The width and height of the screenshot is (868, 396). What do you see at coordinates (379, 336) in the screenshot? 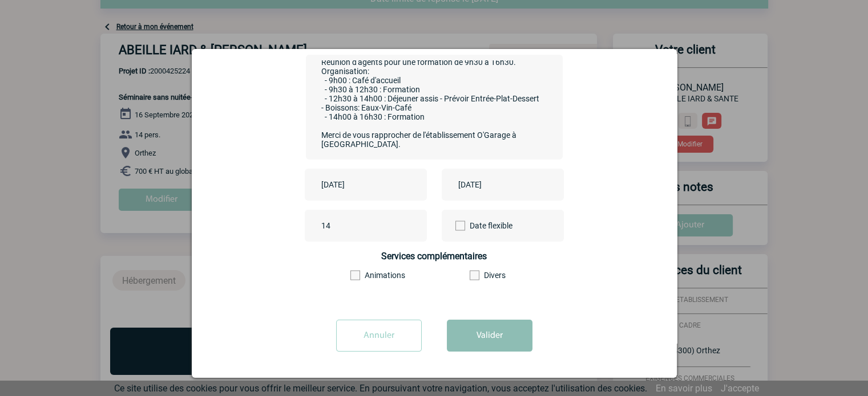
I see `input: Annuler` at bounding box center [379, 336].